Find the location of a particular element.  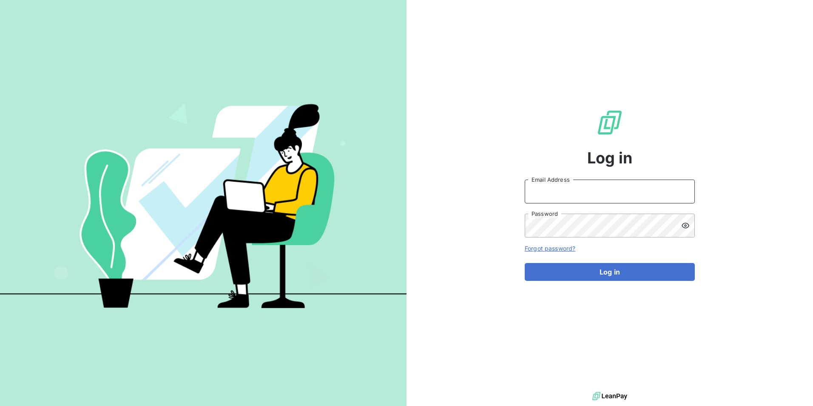

img: logo is located at coordinates (610, 396).